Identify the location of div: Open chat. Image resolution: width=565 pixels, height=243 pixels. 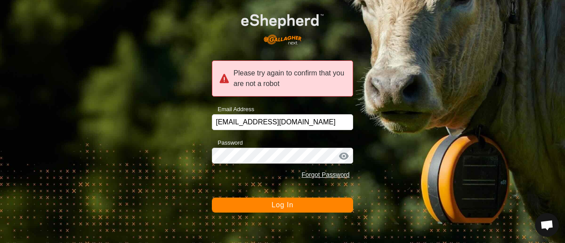
(547, 225).